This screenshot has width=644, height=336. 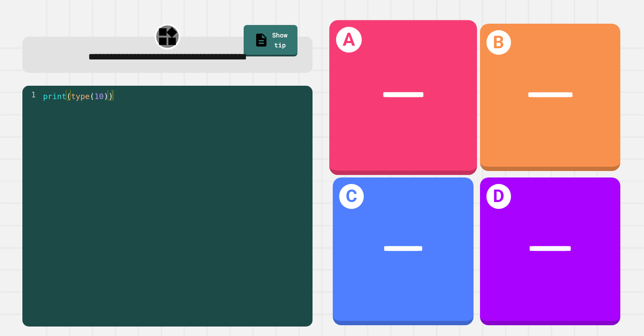 I want to click on h1: D, so click(x=498, y=196).